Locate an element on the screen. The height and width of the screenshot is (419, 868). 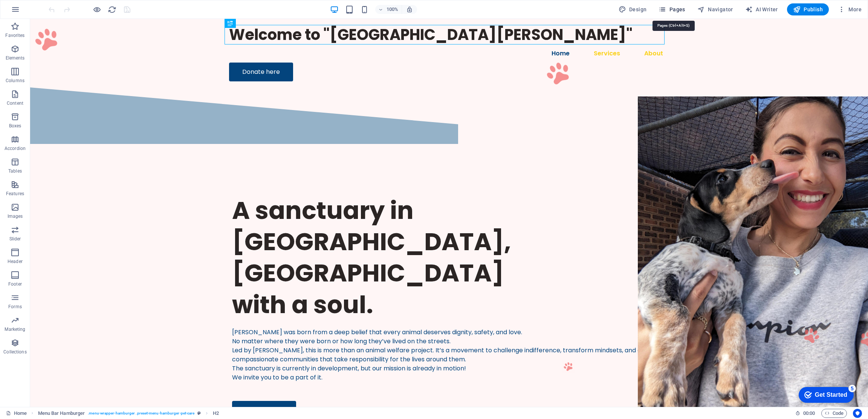
p: Content is located at coordinates (15, 103).